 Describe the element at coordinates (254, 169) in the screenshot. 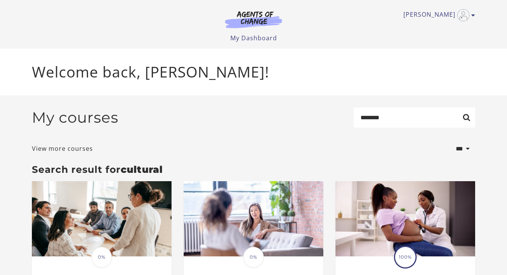

I see `h3: Search result for` at that location.